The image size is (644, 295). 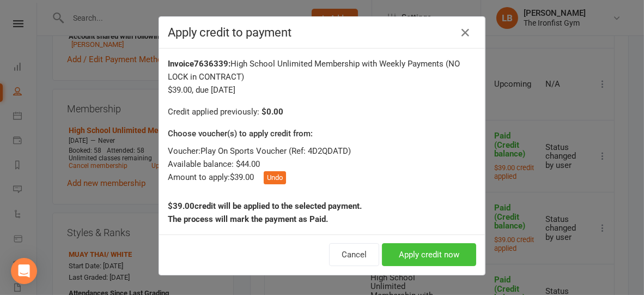 I want to click on button: Apply credit now, so click(x=429, y=255).